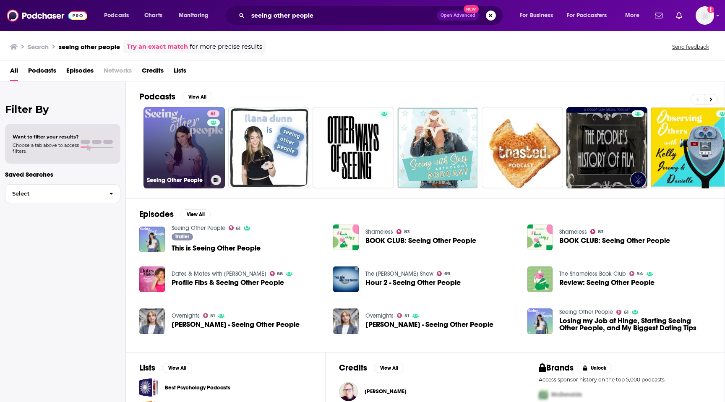 The height and width of the screenshot is (402, 725). What do you see at coordinates (597, 232) in the screenshot?
I see `a: 83` at bounding box center [597, 232].